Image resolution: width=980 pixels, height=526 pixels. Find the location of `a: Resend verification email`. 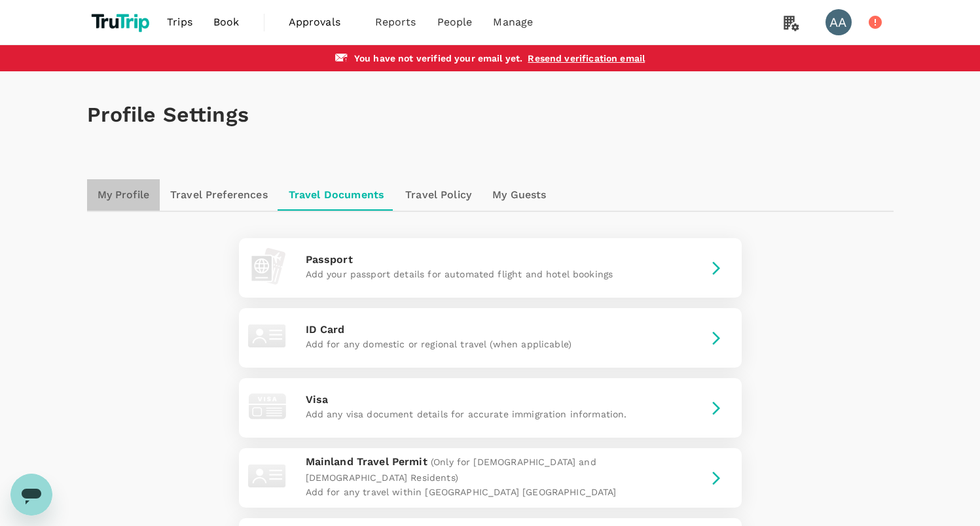

a: Resend verification email is located at coordinates (586, 58).